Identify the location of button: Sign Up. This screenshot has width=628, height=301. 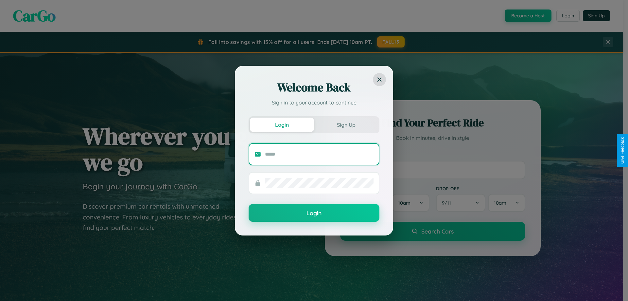
(346, 125).